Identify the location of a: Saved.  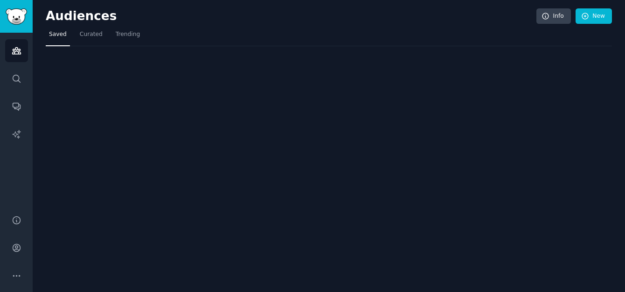
(58, 36).